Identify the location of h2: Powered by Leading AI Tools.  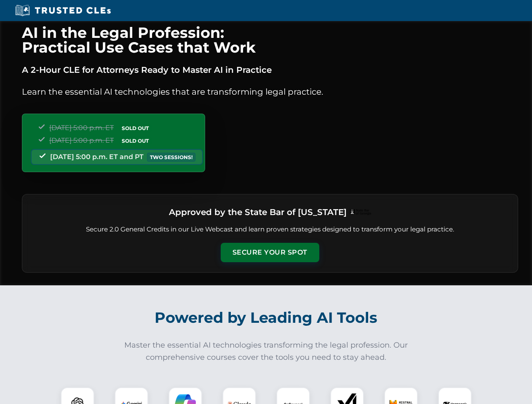
(266, 318).